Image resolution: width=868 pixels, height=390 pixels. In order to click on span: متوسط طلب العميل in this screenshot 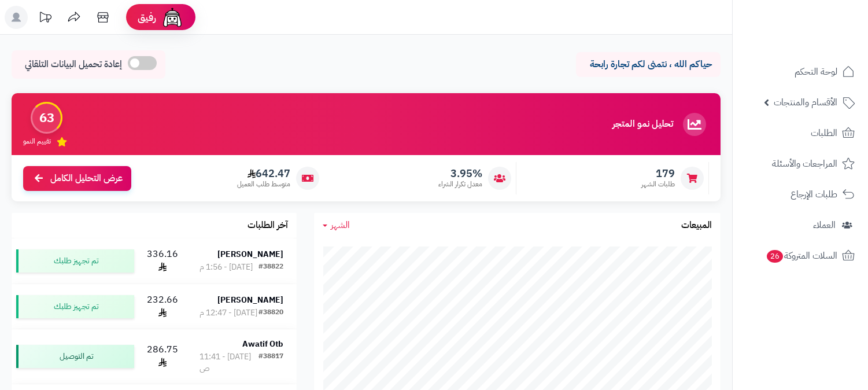, I will do `click(264, 184)`.